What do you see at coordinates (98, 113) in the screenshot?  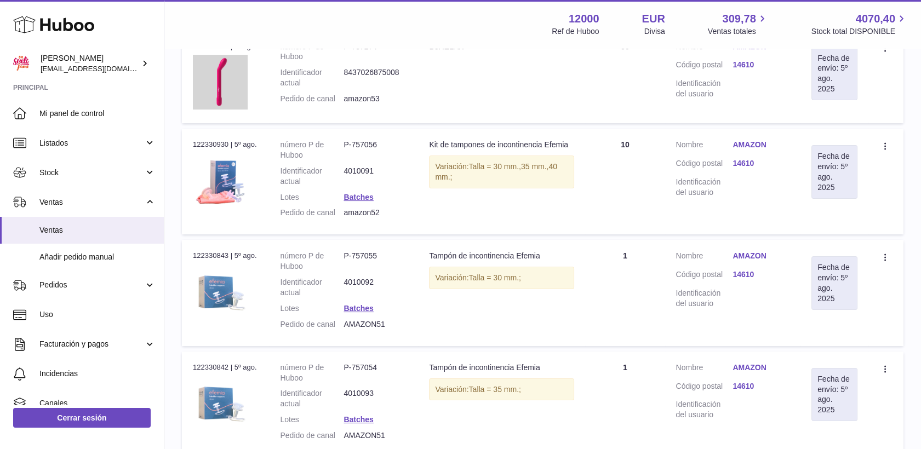 I see `span: Mi panel de control` at bounding box center [98, 113].